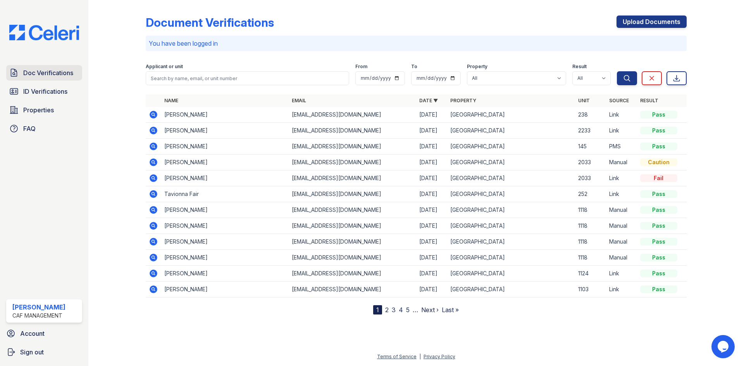  What do you see at coordinates (591, 131) in the screenshot?
I see `td: 2233` at bounding box center [591, 131].